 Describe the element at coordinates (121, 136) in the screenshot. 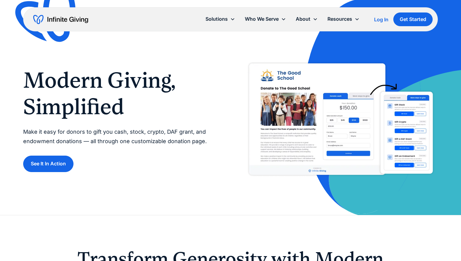

I see `p: Make it easy for donors to gift you cash, stock, crypto, DAF grant, and endowment donations — all...` at that location.